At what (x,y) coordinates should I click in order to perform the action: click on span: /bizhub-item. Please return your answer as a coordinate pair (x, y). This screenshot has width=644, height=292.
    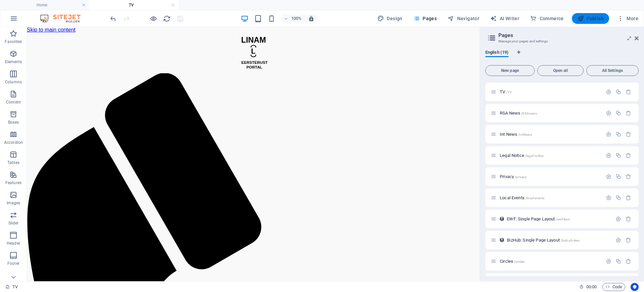
    Looking at the image, I should click on (570, 240).